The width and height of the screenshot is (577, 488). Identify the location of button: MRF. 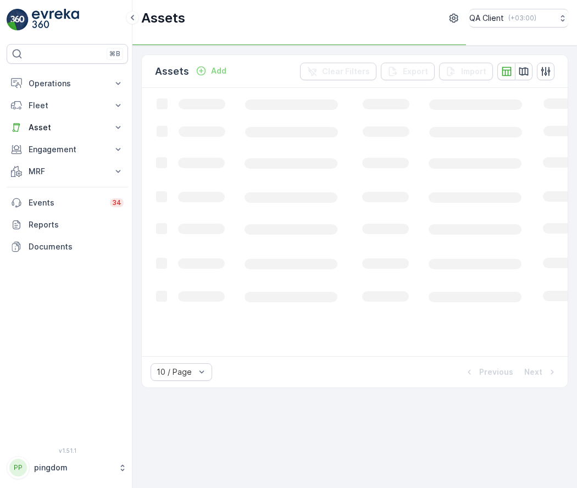
(67, 172).